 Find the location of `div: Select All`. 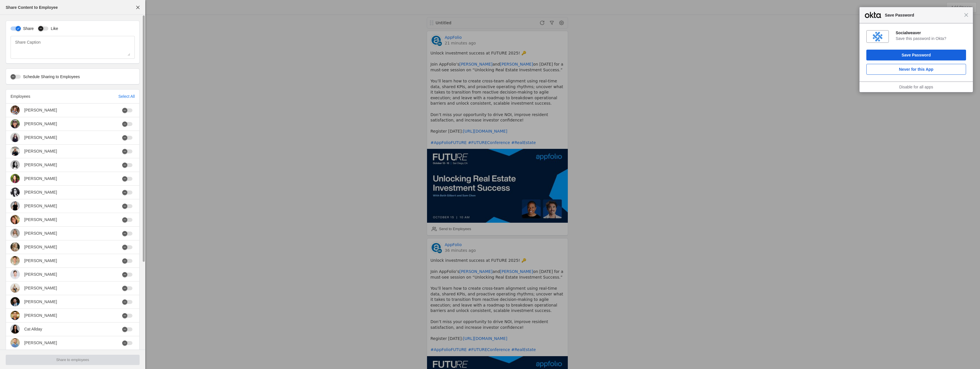

div: Select All is located at coordinates (126, 96).